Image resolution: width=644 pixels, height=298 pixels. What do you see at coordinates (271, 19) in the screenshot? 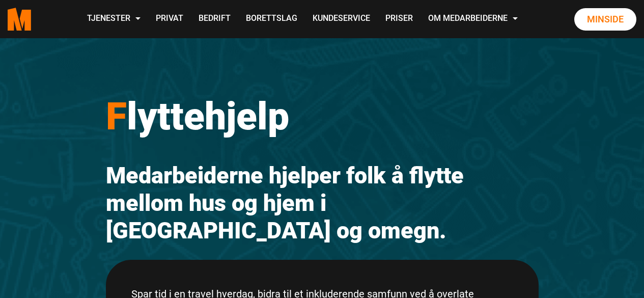
I see `a: Borettslag` at bounding box center [271, 19].